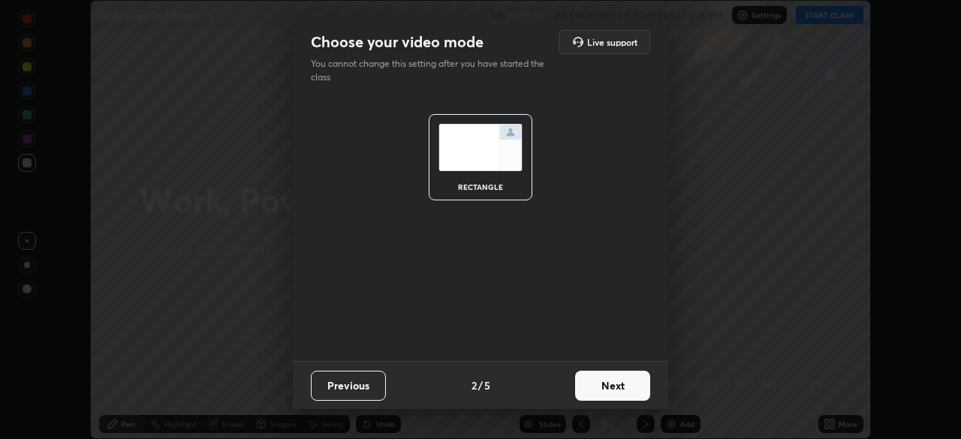 This screenshot has width=961, height=439. What do you see at coordinates (487, 385) in the screenshot?
I see `h4: 5` at bounding box center [487, 385].